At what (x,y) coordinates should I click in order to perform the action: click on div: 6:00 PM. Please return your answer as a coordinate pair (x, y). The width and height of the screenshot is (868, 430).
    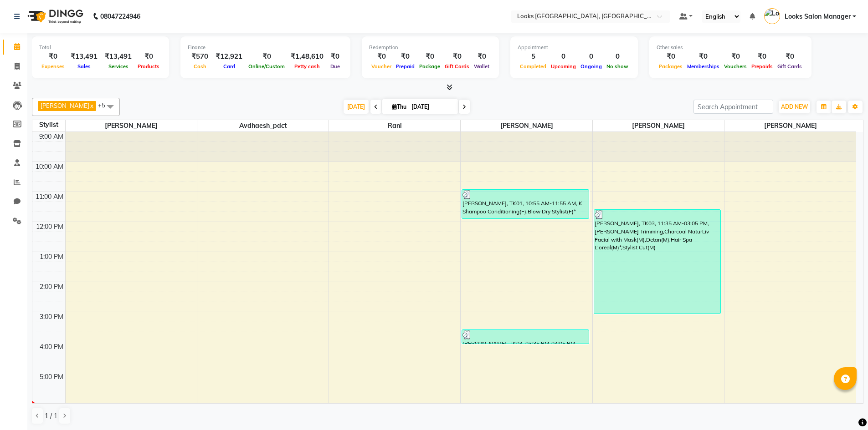
    Looking at the image, I should click on (51, 407).